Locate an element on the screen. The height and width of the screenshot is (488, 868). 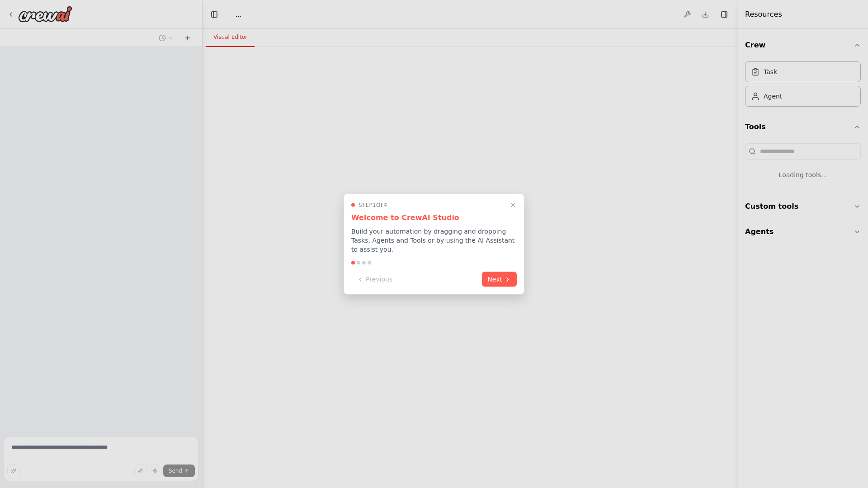
button: Close walkthrough is located at coordinates (513, 205).